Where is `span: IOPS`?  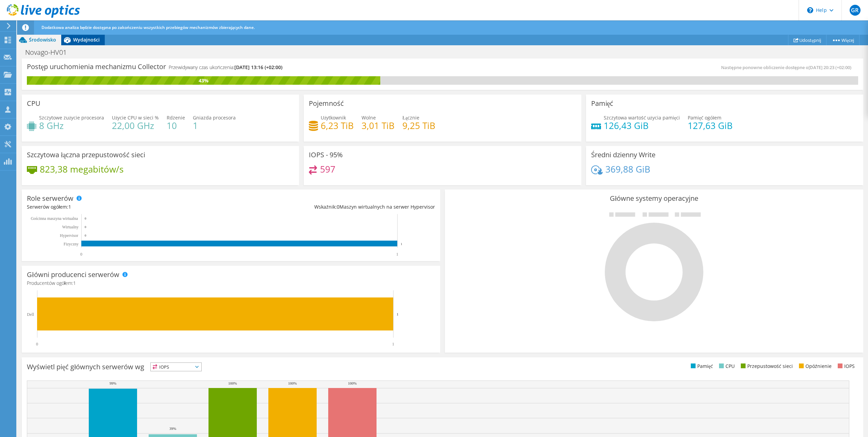
span: IOPS is located at coordinates (176, 367).